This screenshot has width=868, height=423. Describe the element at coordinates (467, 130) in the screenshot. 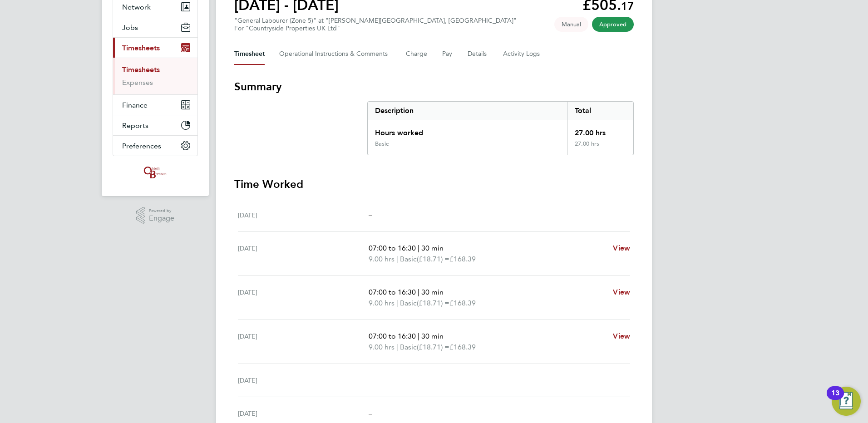

I see `div: Hours worked` at that location.